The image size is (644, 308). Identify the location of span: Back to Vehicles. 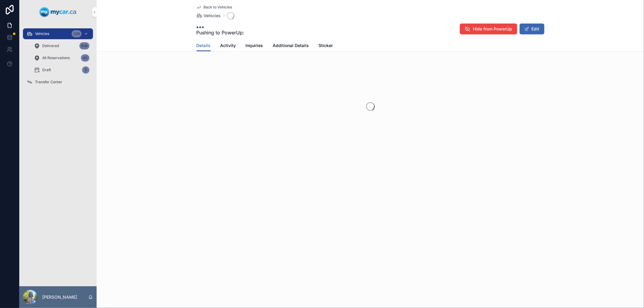
(218, 8).